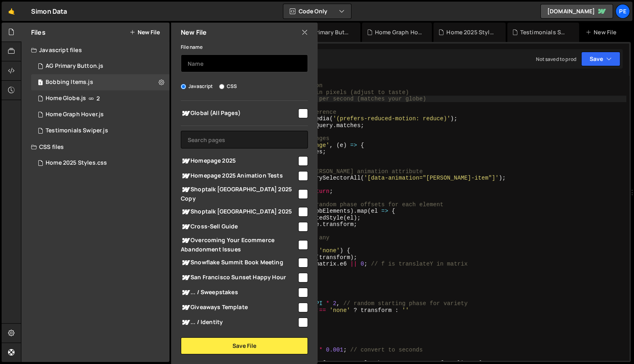 This screenshot has height=364, width=634. I want to click on label: Javascript, so click(197, 86).